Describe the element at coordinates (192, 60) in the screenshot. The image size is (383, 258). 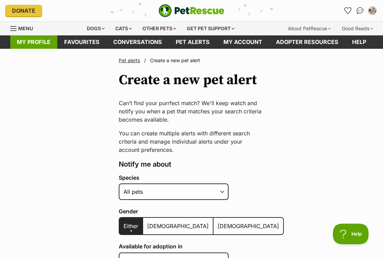
I see `nav: Breadcrumbs` at that location.